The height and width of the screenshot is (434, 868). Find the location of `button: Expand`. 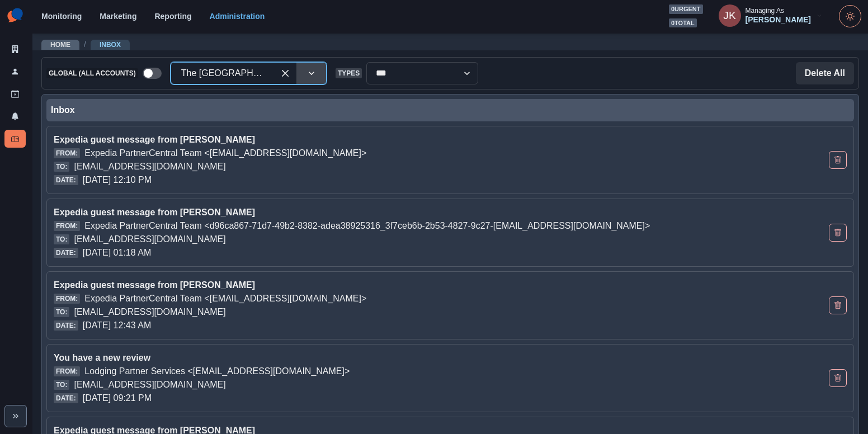

button: Expand is located at coordinates (15, 416).